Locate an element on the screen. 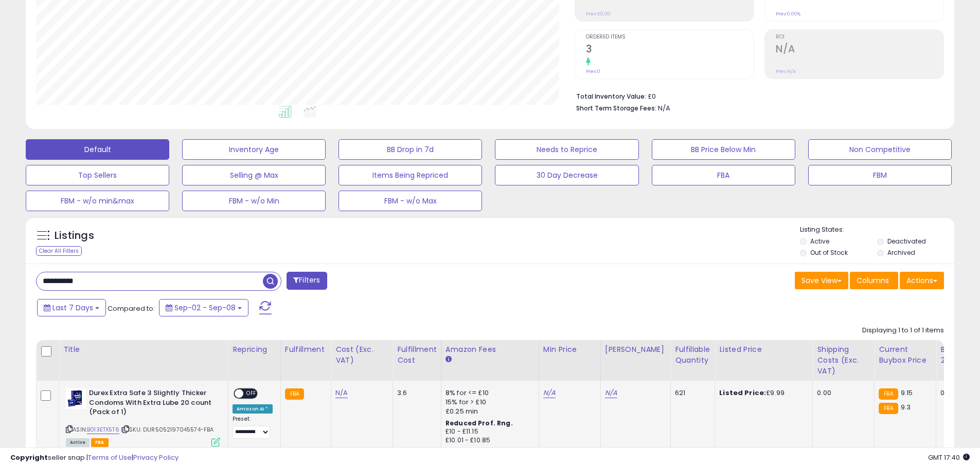  div: Amazon Fees is located at coordinates (490, 350).